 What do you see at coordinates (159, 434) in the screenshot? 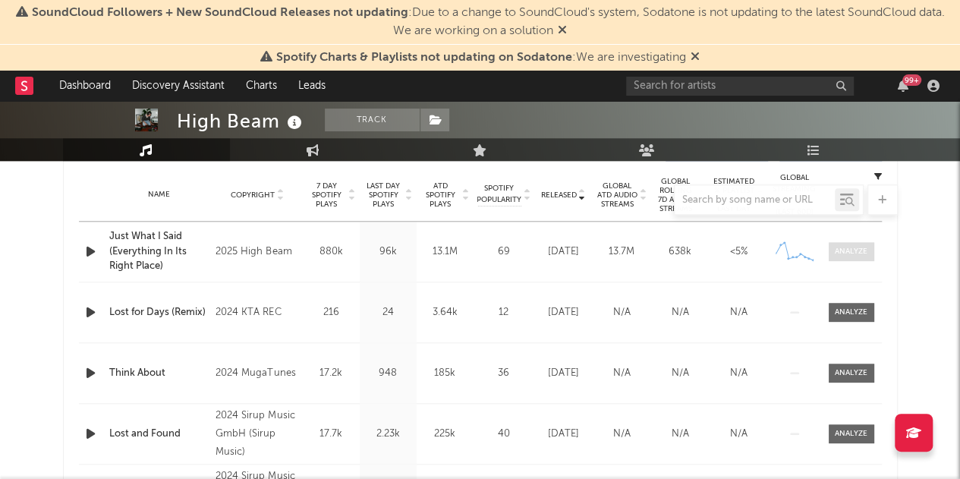
I see `div: Lost and Found` at bounding box center [159, 434].